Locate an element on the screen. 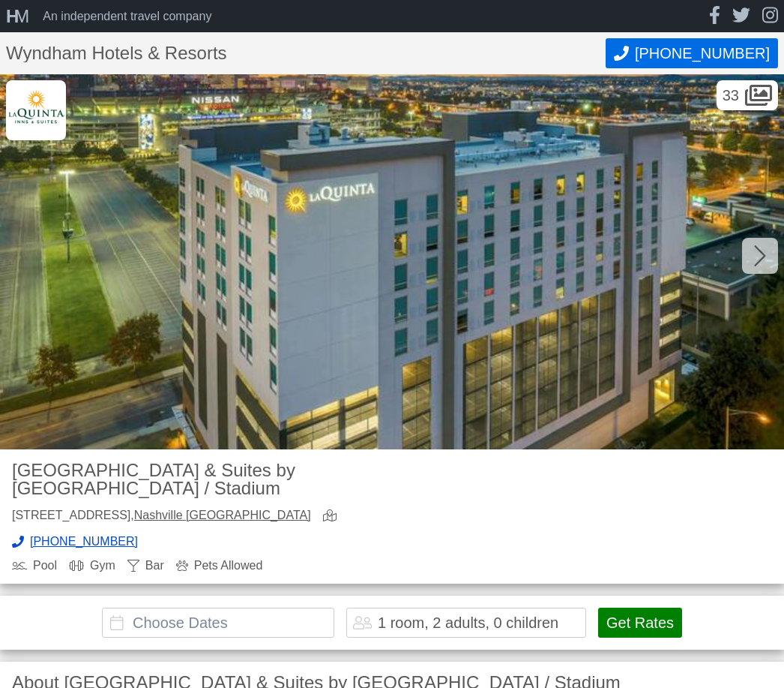  a: instagram is located at coordinates (770, 16).